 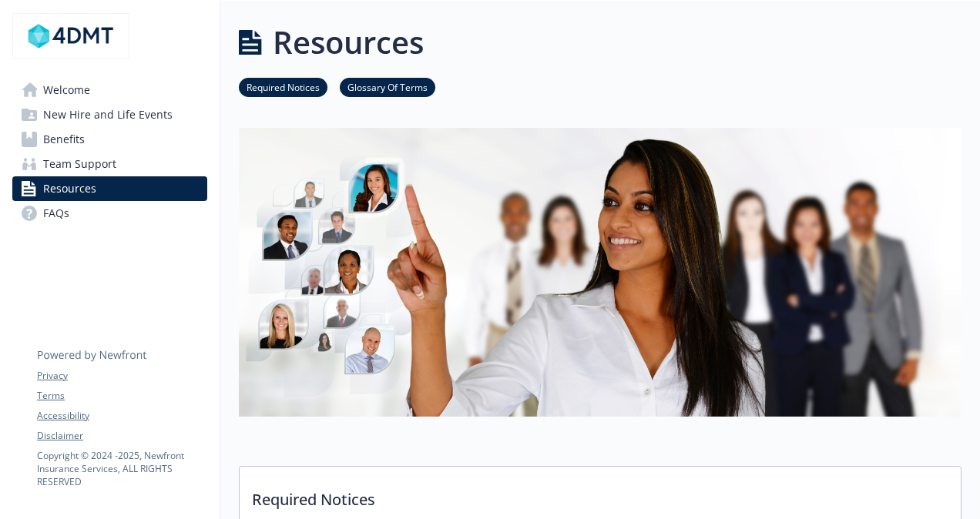 What do you see at coordinates (66, 91) in the screenshot?
I see `span: Welcome` at bounding box center [66, 91].